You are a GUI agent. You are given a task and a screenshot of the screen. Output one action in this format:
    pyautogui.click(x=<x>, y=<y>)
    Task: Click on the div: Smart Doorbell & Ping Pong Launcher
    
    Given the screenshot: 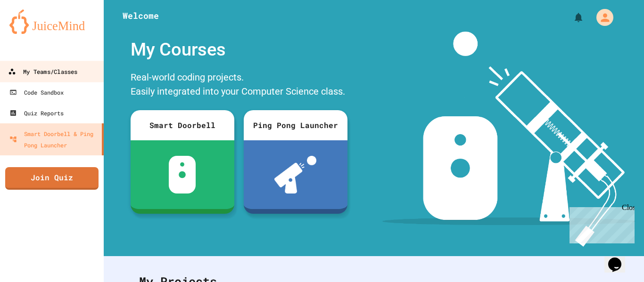 What is the action you would take?
    pyautogui.click(x=54, y=140)
    